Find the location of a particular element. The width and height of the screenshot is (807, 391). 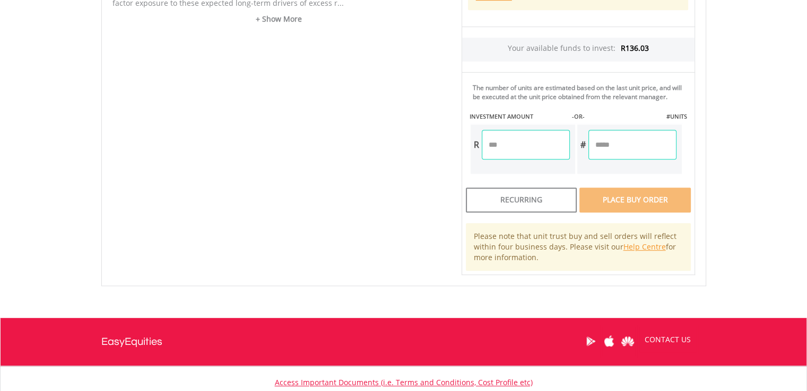

span: R136.03 is located at coordinates (634, 48).